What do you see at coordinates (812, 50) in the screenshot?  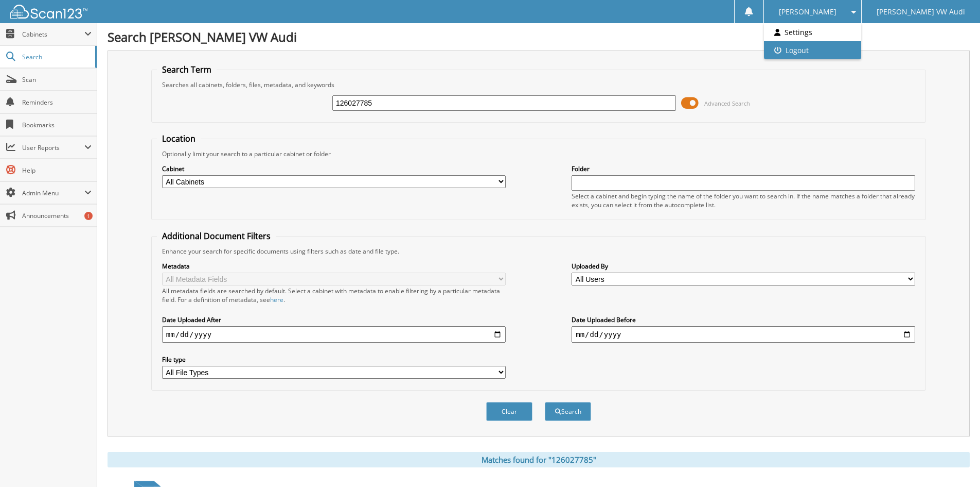 I see `a: Logout` at bounding box center [812, 50].